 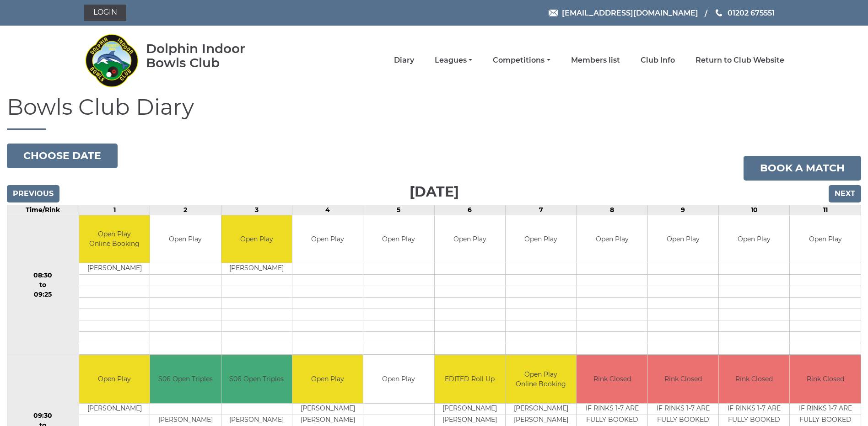 I want to click on a: Club Info, so click(x=658, y=60).